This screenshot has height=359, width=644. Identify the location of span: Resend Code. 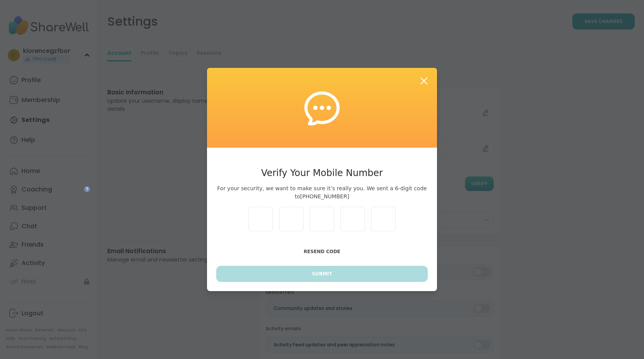
(322, 252).